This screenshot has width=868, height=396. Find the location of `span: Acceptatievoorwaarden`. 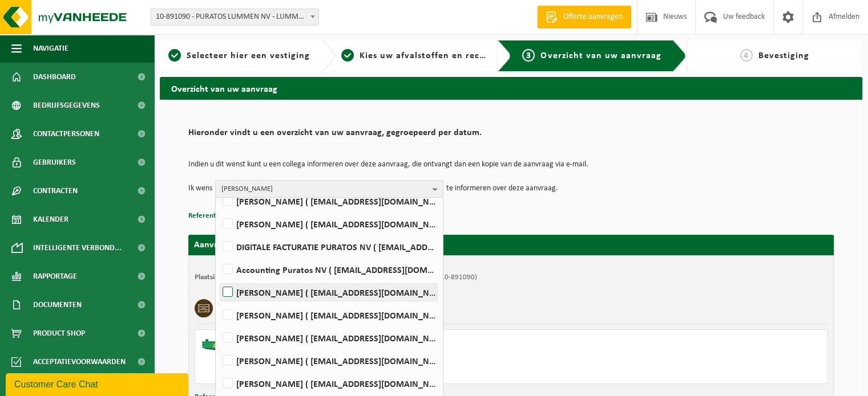

span: Acceptatievoorwaarden is located at coordinates (79, 362).